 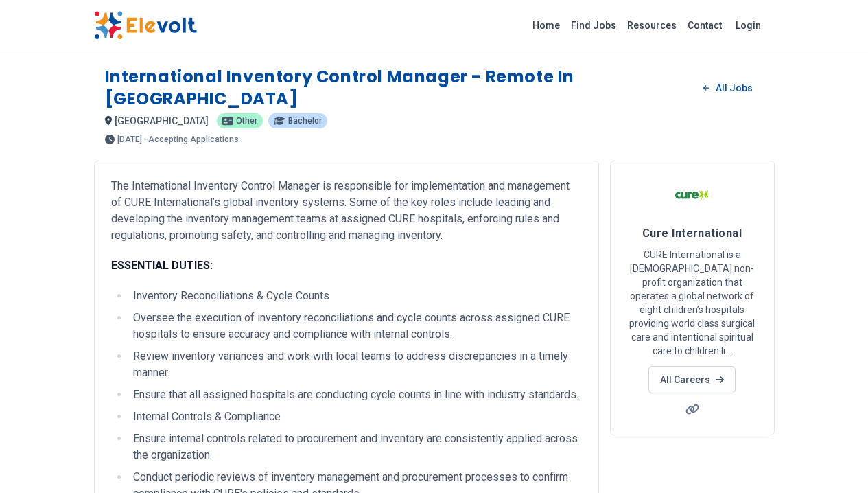 What do you see at coordinates (356, 417) in the screenshot?
I see `li: Internal Controls & Compliance` at bounding box center [356, 417].